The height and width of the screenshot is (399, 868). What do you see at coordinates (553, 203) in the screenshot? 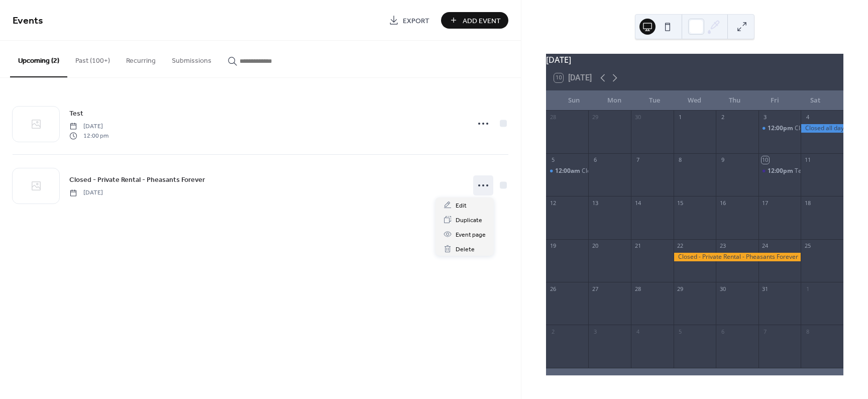
I see `div: 12` at bounding box center [553, 203].